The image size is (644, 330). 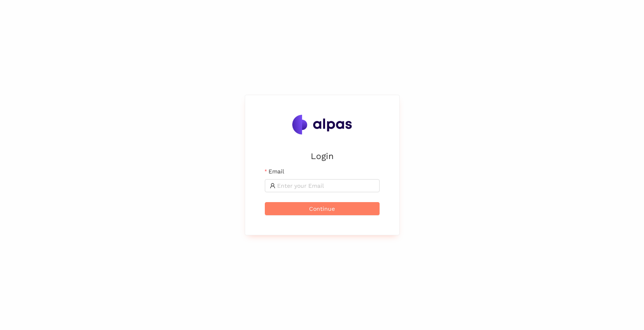 I want to click on label: Email, so click(x=274, y=171).